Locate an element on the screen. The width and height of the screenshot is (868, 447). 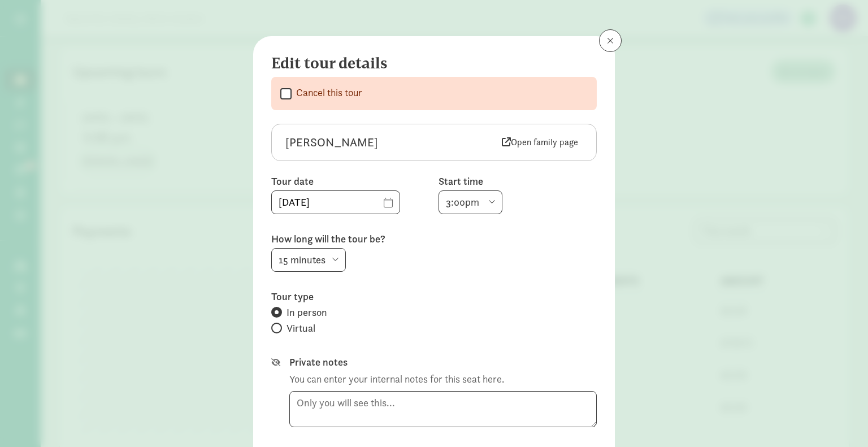
label: Start time is located at coordinates (517, 181).